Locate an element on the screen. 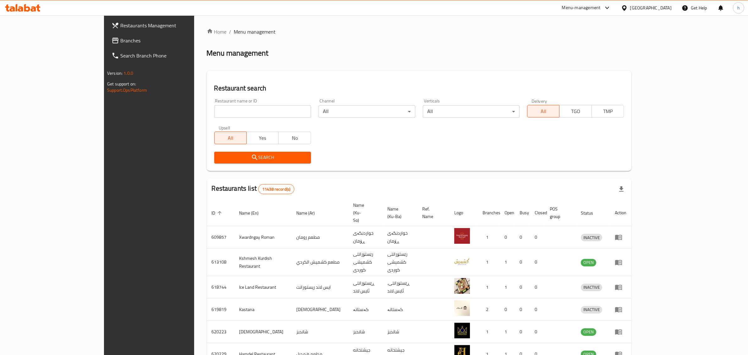 The height and width of the screenshot is (355, 748). h2: Restaurant search is located at coordinates (419, 88).